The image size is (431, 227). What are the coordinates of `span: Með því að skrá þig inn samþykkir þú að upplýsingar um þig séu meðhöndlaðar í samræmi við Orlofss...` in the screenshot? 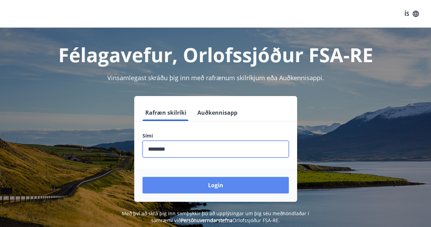 It's located at (215, 216).